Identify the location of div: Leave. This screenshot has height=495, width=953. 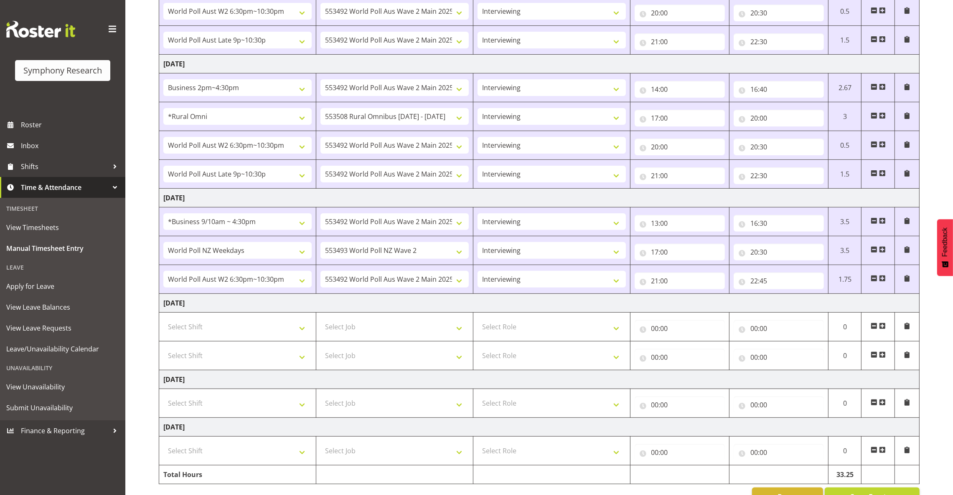
(63, 267).